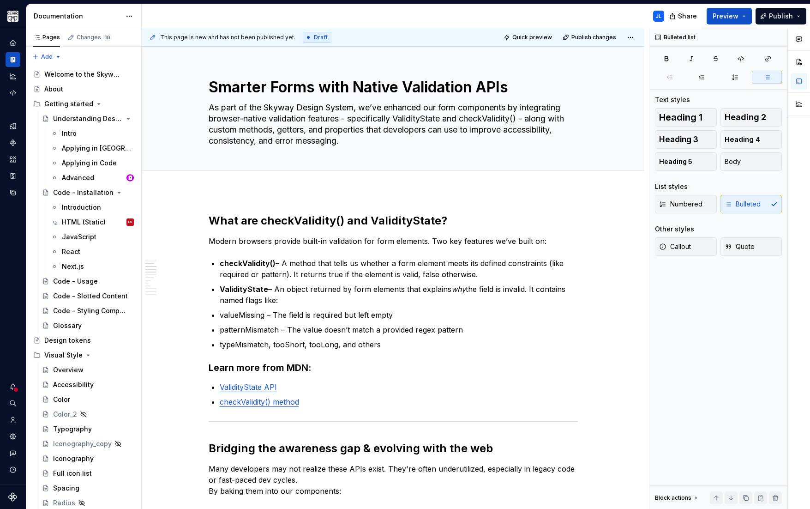 The height and width of the screenshot is (509, 810). I want to click on a: Home, so click(13, 43).